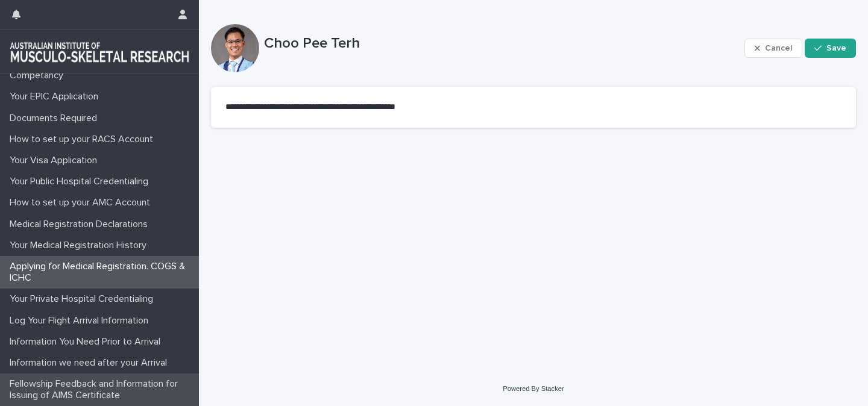  Describe the element at coordinates (87, 342) in the screenshot. I see `p: Information You Need Prior to Arrival` at that location.